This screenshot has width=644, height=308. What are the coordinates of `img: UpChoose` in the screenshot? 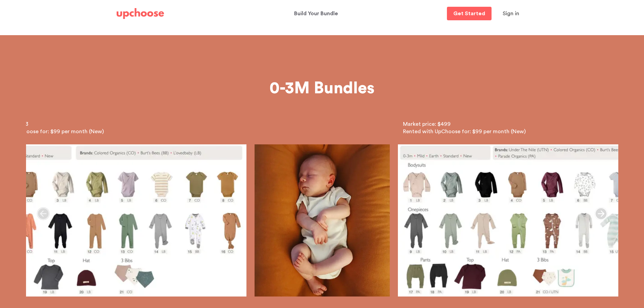 It's located at (140, 13).